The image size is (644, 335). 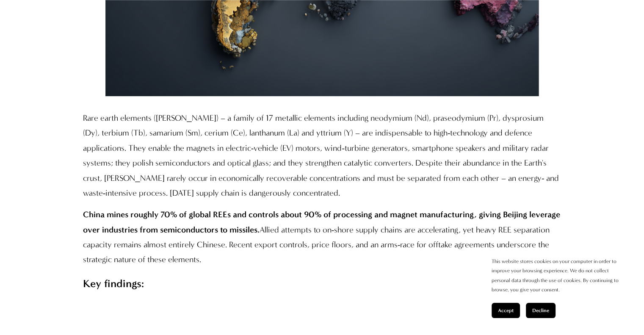 What do you see at coordinates (506, 310) in the screenshot?
I see `span: Accept` at bounding box center [506, 310].